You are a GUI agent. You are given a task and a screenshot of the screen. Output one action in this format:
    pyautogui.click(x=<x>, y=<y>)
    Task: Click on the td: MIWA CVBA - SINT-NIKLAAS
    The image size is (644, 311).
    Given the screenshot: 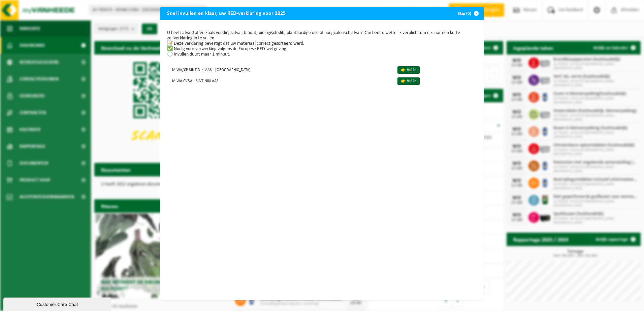 What is the action you would take?
    pyautogui.click(x=279, y=81)
    